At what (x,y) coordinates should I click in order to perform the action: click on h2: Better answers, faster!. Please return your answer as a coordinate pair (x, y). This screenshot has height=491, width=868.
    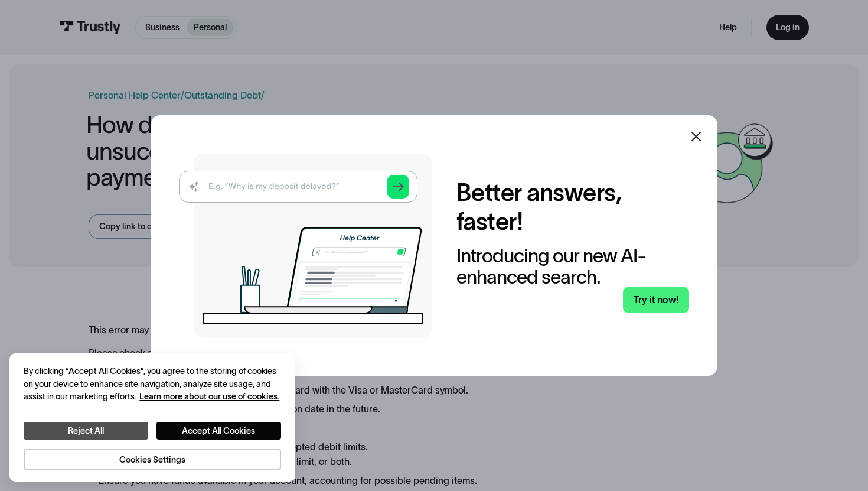
    Looking at the image, I should click on (573, 207).